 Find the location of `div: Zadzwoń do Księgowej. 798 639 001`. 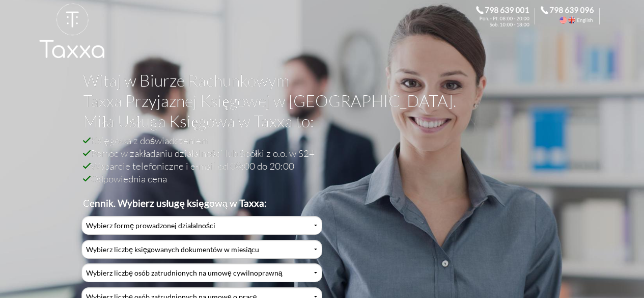

div: Zadzwoń do Księgowej. 798 639 001 is located at coordinates (508, 16).